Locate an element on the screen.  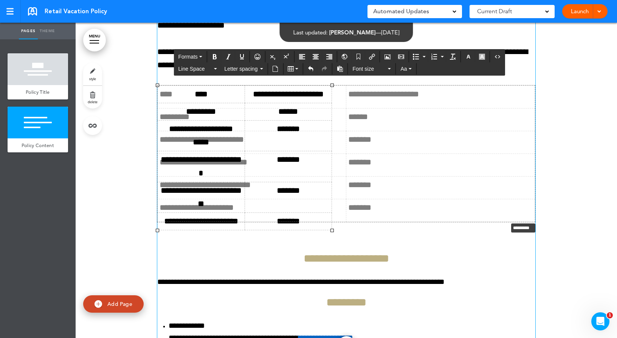
div: Paste as text is located at coordinates (340, 69).